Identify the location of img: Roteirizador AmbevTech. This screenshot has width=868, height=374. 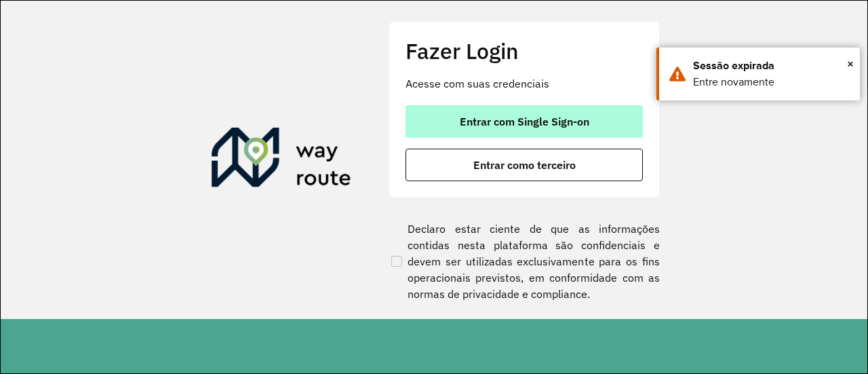
(281, 160).